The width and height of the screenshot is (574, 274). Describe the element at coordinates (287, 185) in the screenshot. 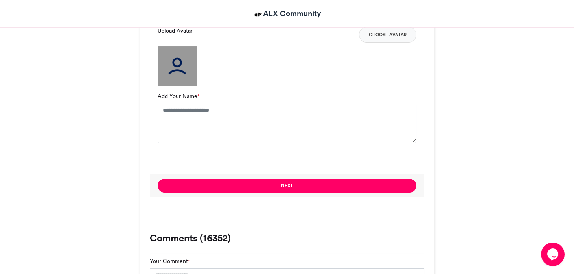

I see `button: Next` at that location.